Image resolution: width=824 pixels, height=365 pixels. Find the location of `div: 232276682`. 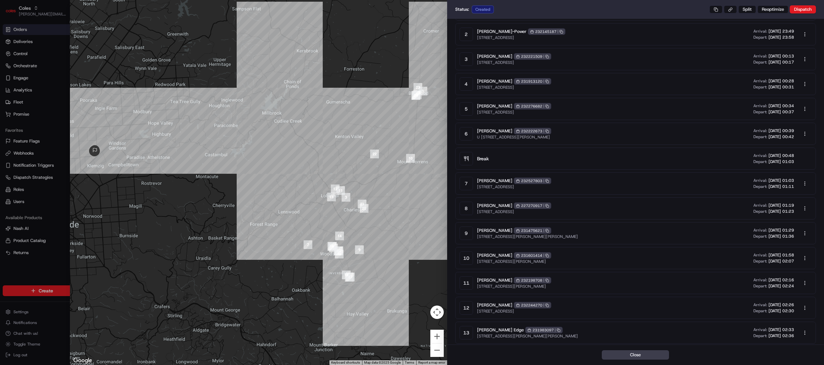

div: 232276682 is located at coordinates (532, 106).